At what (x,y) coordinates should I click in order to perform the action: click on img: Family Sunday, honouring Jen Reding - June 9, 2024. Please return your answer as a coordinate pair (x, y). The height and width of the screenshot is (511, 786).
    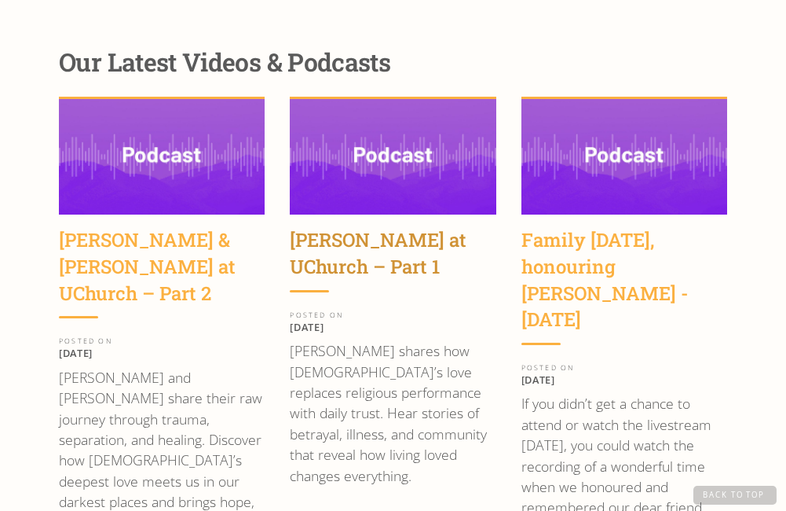
    Looking at the image, I should click on (624, 157).